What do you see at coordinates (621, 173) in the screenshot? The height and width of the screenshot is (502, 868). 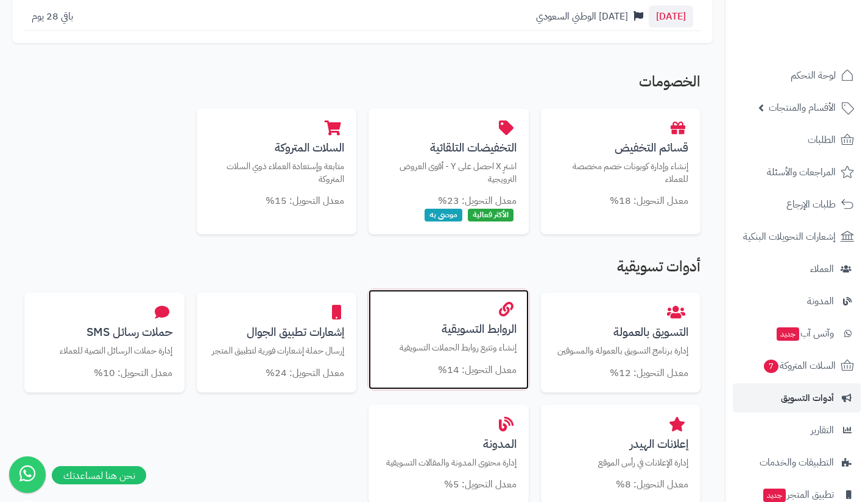 I see `p: إنشاء وإدارة كوبونات خصم مخصصة للعملاء` at bounding box center [621, 173].